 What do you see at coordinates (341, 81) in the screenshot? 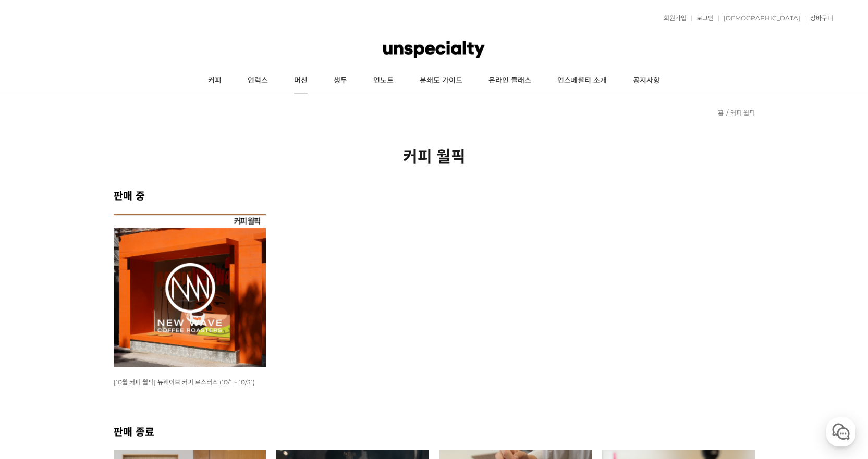
I see `a: 생두` at bounding box center [341, 81].